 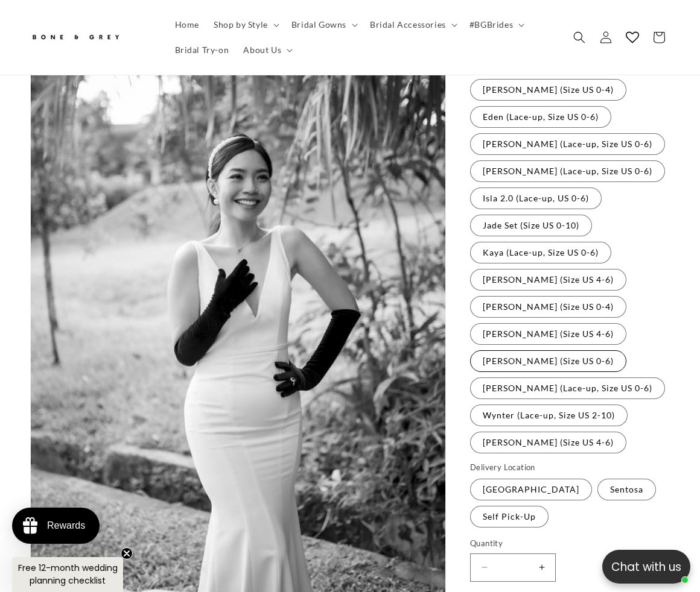 What do you see at coordinates (75, 37) in the screenshot?
I see `img: Bone and Grey Bridal` at bounding box center [75, 37].